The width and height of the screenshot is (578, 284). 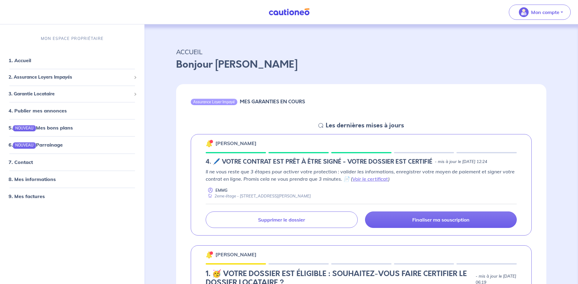 What do you see at coordinates (441, 220) in the screenshot?
I see `a: Finaliser ma souscription` at bounding box center [441, 220].